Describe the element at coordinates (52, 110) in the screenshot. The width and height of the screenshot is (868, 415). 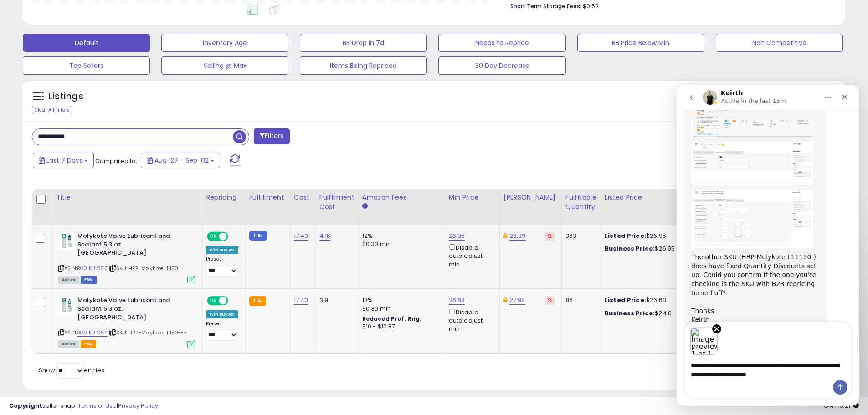
I see `div: Clear All Filters` at that location.